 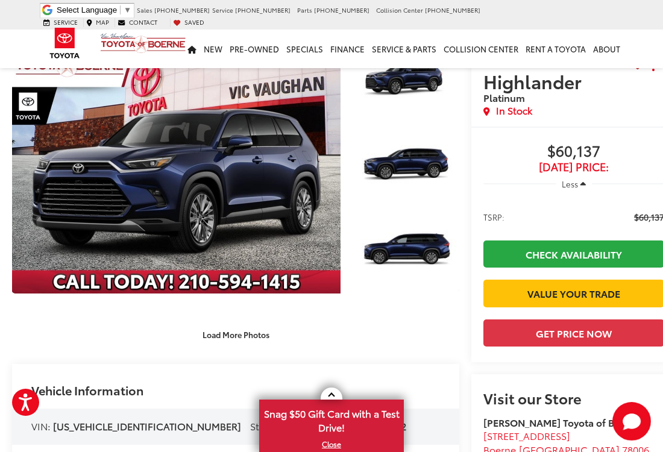 What do you see at coordinates (65, 43) in the screenshot?
I see `img: Toyota` at bounding box center [65, 43].